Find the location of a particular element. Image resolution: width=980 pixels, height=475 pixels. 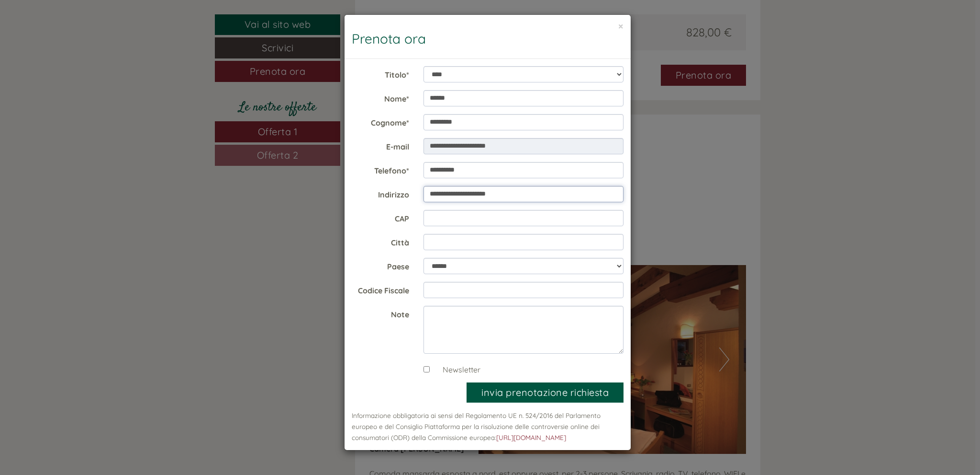

label: Telefono* is located at coordinates (381, 169).